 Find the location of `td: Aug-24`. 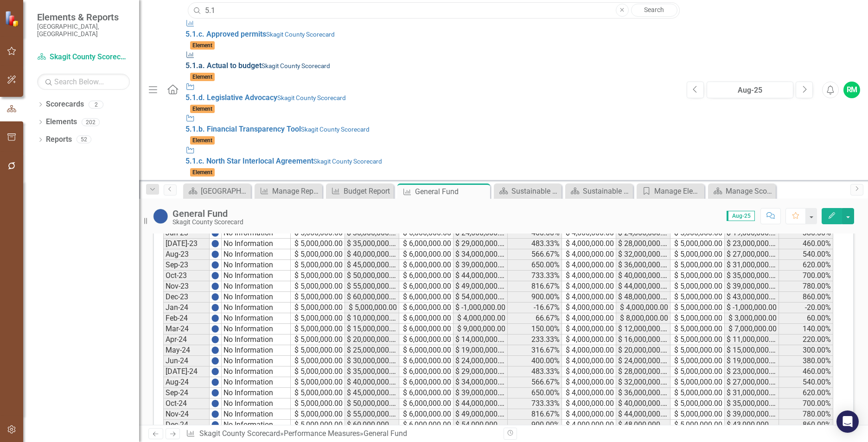

td: Aug-24 is located at coordinates (186, 382).